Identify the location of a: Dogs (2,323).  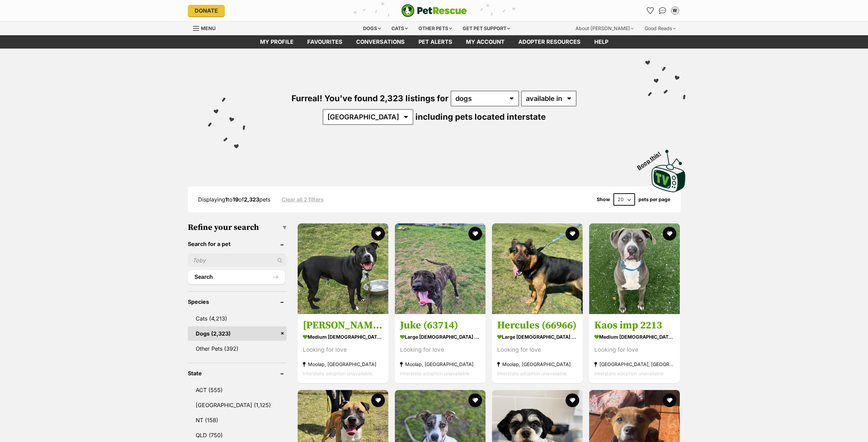
(237, 333).